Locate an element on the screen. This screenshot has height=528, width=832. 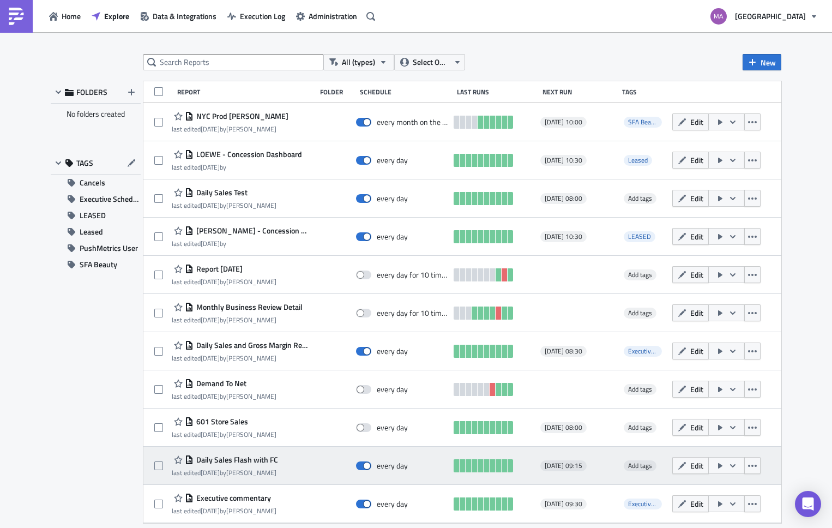
span: Executive commentary is located at coordinates (232, 498).